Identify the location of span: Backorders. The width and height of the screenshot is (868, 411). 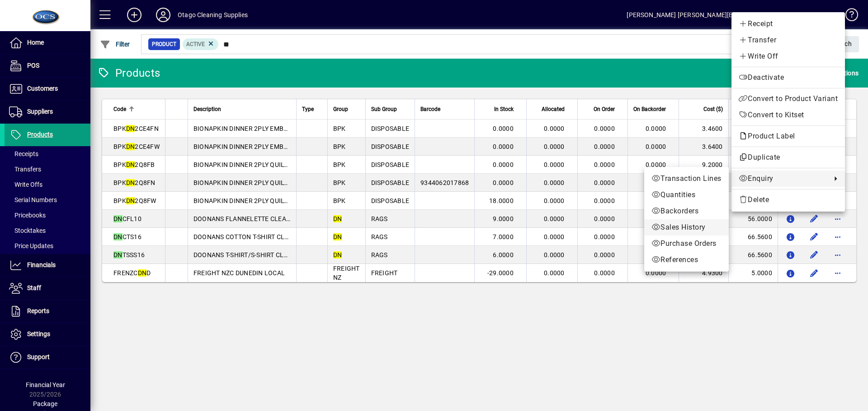
(686, 211).